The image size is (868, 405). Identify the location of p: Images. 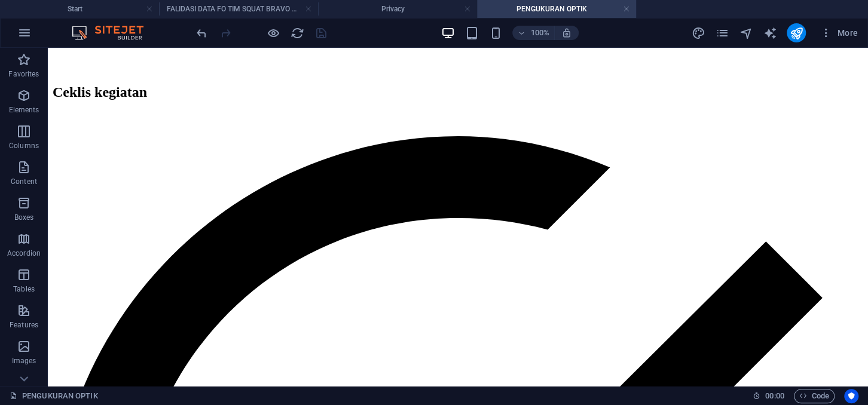
(24, 361).